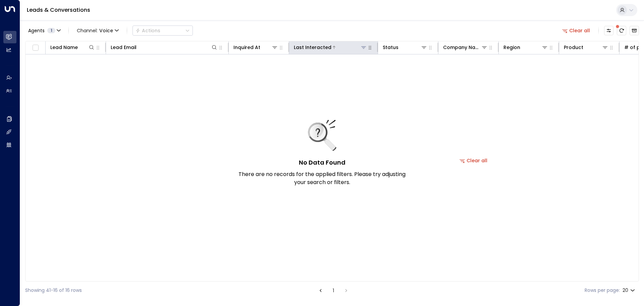 The image size is (644, 306). What do you see at coordinates (333, 290) in the screenshot?
I see `button: Go to page 1` at bounding box center [333, 290].